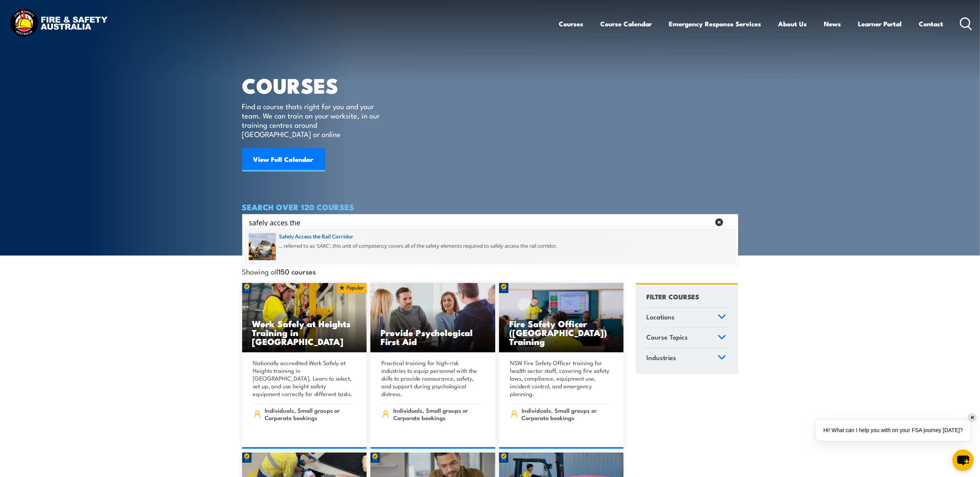 The width and height of the screenshot is (980, 477). I want to click on a: News, so click(833, 24).